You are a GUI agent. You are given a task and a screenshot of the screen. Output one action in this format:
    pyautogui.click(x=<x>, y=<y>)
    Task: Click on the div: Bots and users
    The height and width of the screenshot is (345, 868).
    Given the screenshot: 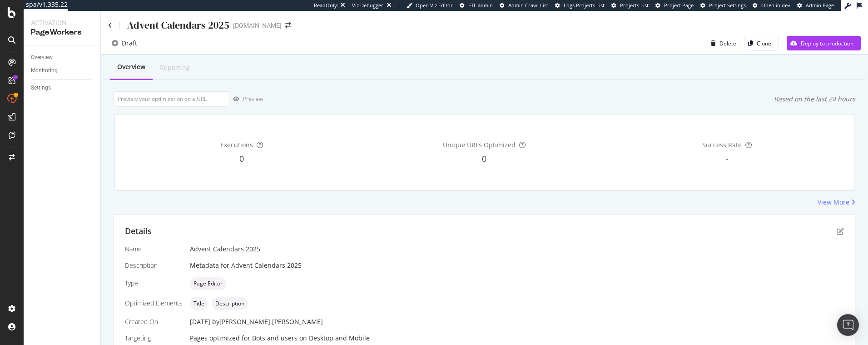 What is the action you would take?
    pyautogui.click(x=275, y=338)
    